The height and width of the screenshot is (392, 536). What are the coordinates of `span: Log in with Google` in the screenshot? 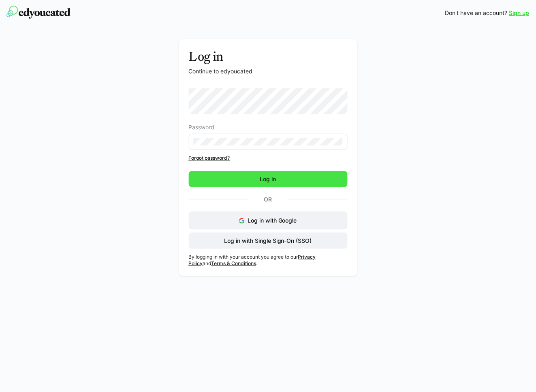 It's located at (272, 220).